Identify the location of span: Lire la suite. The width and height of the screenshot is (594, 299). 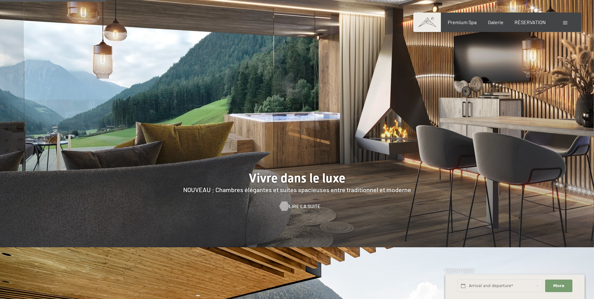
(305, 206).